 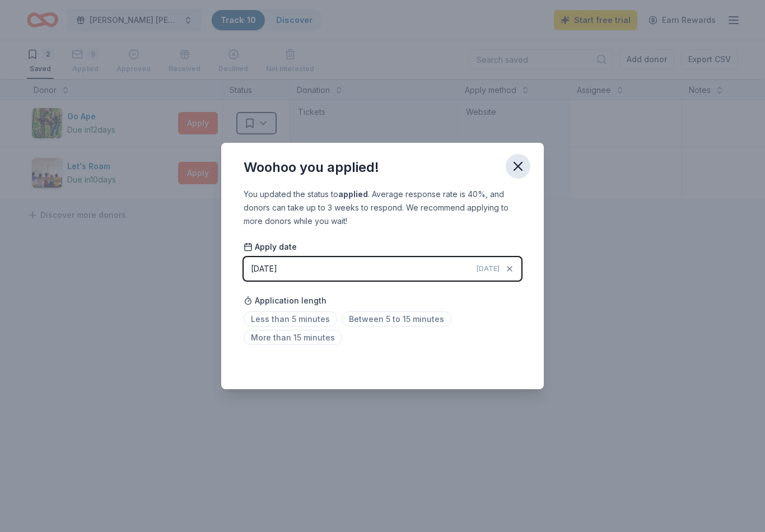 I want to click on span: Application length, so click(x=285, y=301).